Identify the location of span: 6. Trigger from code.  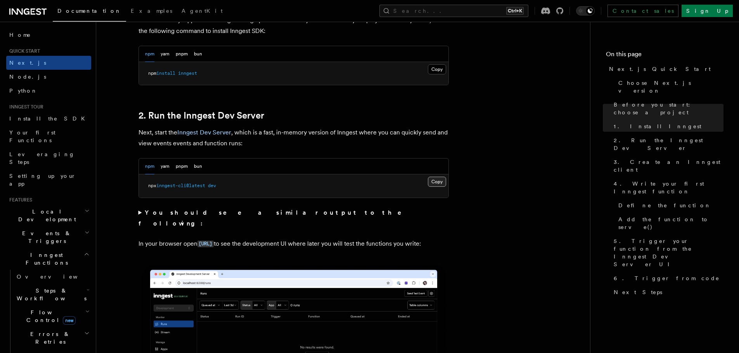
(666, 278).